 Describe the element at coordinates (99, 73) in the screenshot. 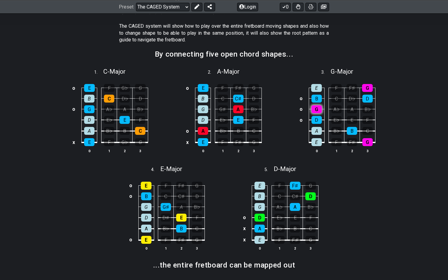

I see `span: 1 .` at that location.